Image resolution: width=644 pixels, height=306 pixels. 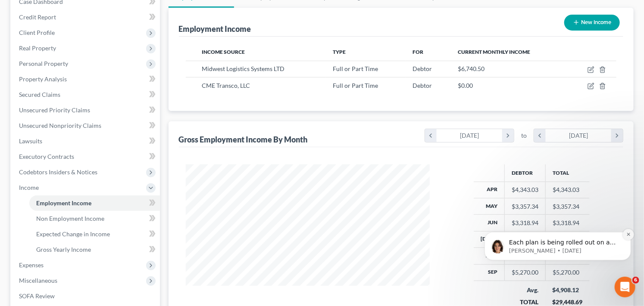 I want to click on span: Non Employment Income, so click(x=70, y=218).